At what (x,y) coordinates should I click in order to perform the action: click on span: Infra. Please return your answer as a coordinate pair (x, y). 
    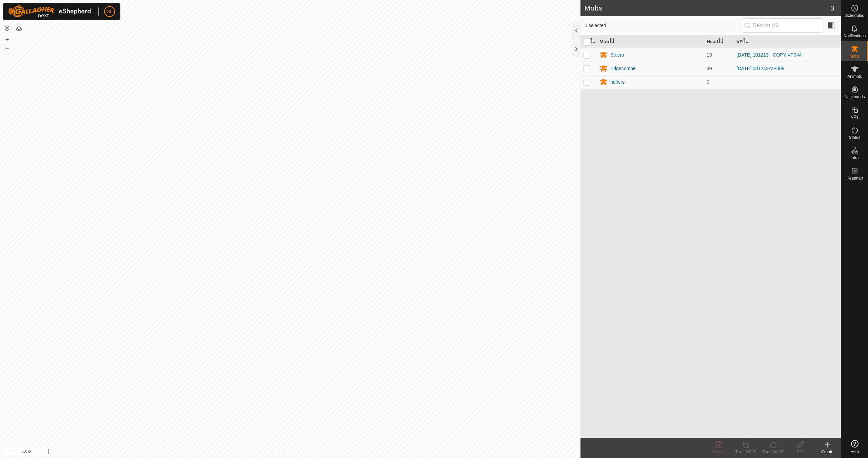
    Looking at the image, I should click on (854, 158).